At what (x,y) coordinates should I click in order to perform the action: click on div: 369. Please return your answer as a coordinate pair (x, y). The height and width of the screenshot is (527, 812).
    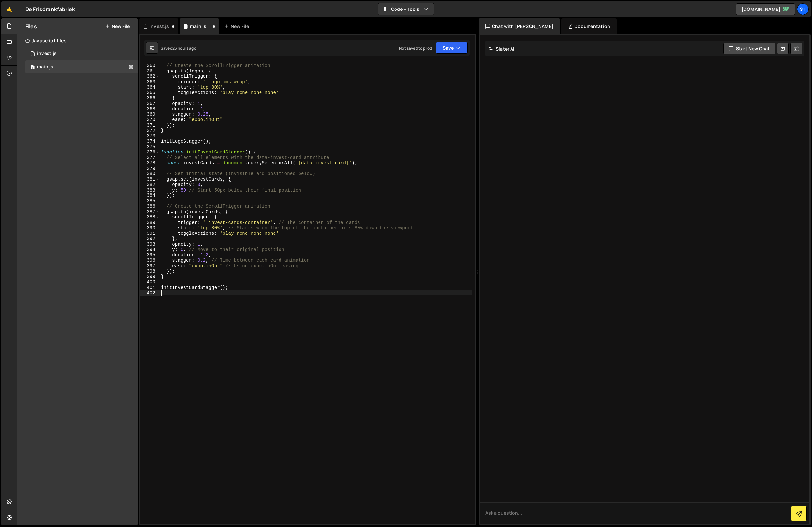
    Looking at the image, I should click on (150, 115).